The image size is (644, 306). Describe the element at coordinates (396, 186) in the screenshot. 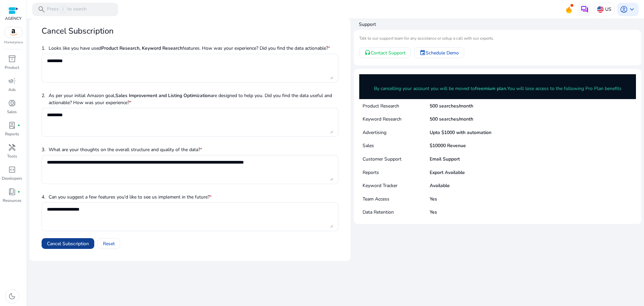

I see `p: Keyword Tracker` at that location.